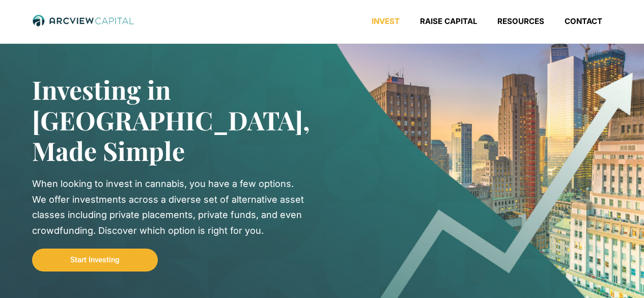 The height and width of the screenshot is (298, 644). I want to click on div: When looking to invest in cannabis, you have a few options. We offer investments across a diverse..., so click(169, 207).